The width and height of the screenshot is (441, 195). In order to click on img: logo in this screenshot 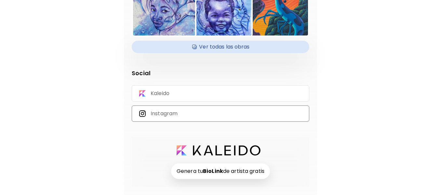, I will do `click(219, 150)`.